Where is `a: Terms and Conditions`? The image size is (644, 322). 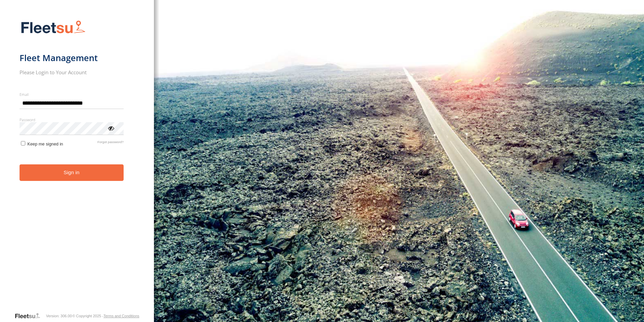
a: Terms and Conditions is located at coordinates (121, 316).